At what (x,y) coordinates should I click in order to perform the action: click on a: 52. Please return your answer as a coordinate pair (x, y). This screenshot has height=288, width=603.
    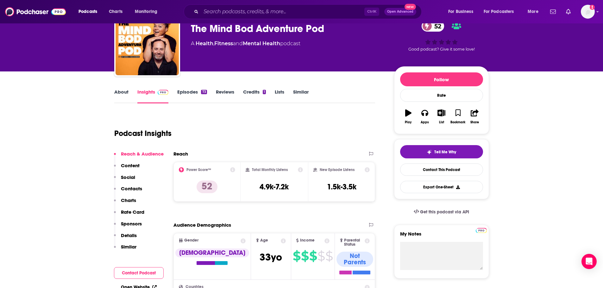
    Looking at the image, I should click on (433, 26).